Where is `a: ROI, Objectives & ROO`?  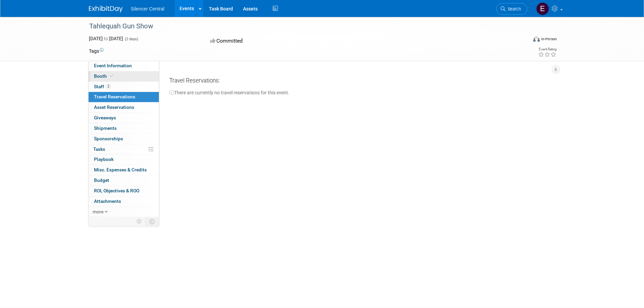 a: ROI, Objectives & ROO is located at coordinates (124, 191).